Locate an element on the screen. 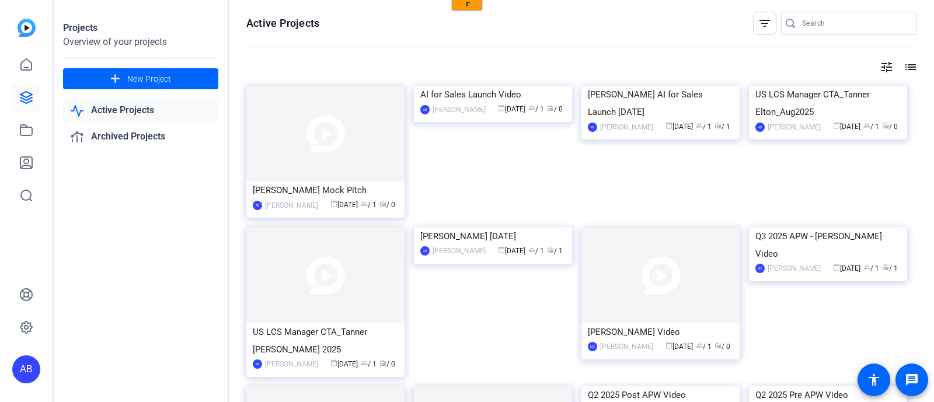 Image resolution: width=934 pixels, height=402 pixels. mat-icon: filter_list is located at coordinates (765, 23).